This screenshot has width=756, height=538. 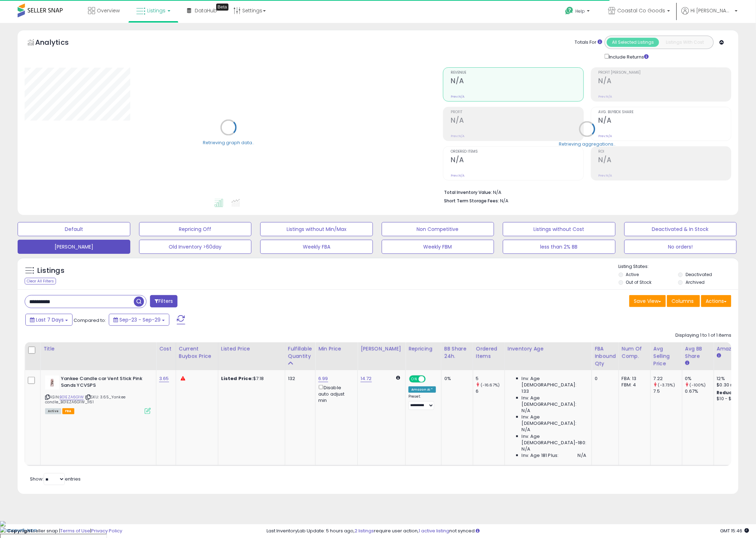 I want to click on button: Actions, so click(x=716, y=301).